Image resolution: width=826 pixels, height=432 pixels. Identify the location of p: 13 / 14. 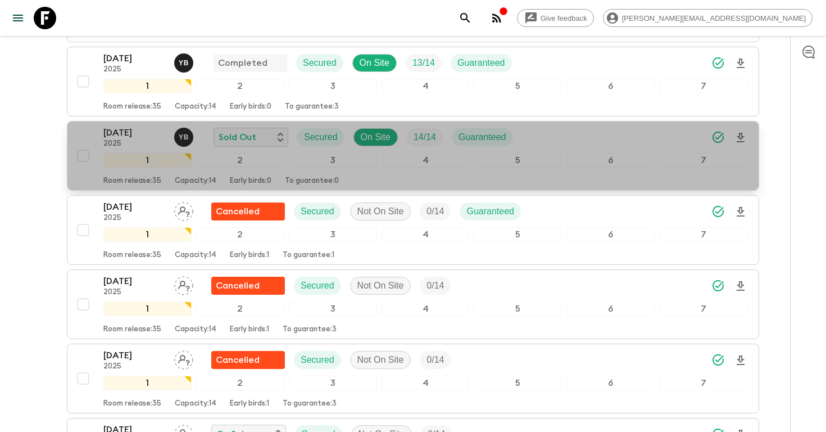
(424, 63).